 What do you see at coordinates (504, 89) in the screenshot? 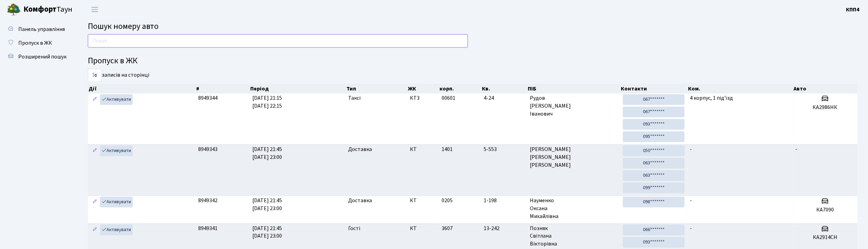
I see `th: Кв.` at bounding box center [504, 89].